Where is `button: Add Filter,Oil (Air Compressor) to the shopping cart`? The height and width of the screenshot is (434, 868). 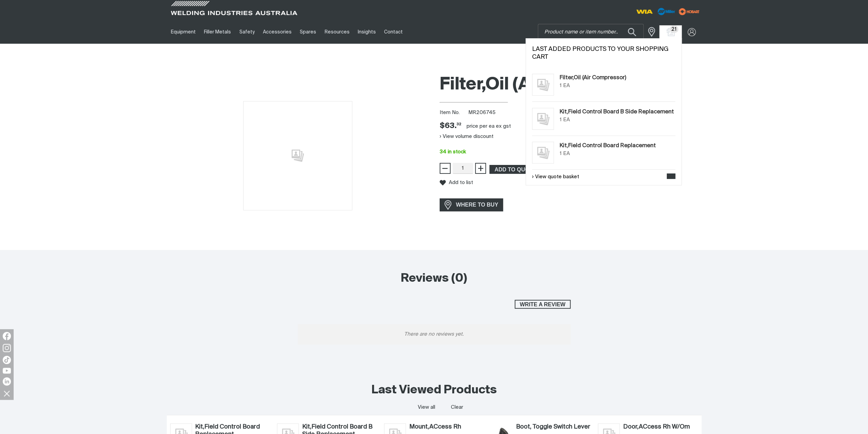
button: Add Filter,Oil (Air Compressor) to the shopping cart is located at coordinates (527, 169).